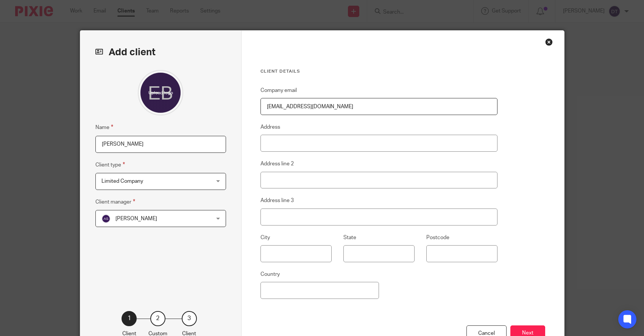 The height and width of the screenshot is (336, 644). I want to click on label: Name, so click(104, 127).